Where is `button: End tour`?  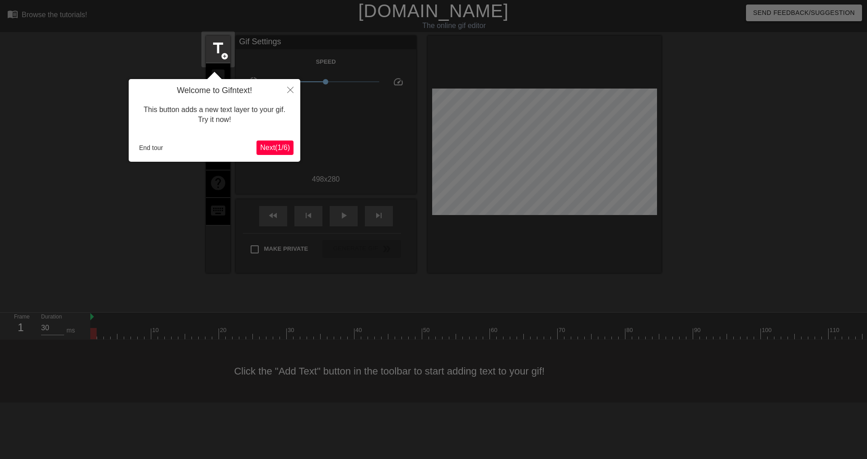 button: End tour is located at coordinates (151, 148).